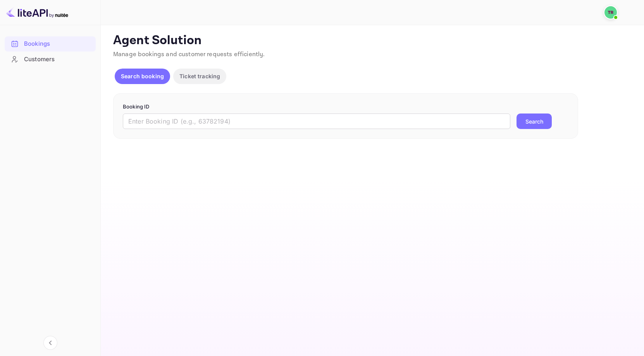 The height and width of the screenshot is (356, 644). What do you see at coordinates (611, 12) in the screenshot?
I see `img: Tom Rowland` at bounding box center [611, 12].